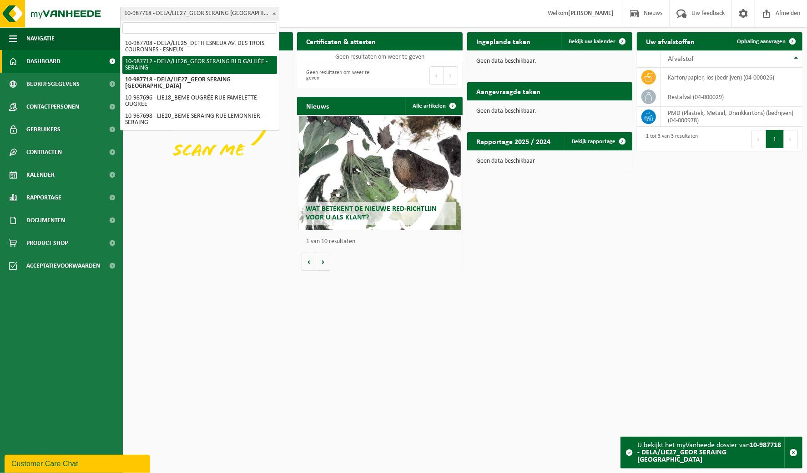 This screenshot has height=473, width=807. What do you see at coordinates (380, 57) in the screenshot?
I see `td: Geen resultaten om weer te geven` at bounding box center [380, 57].